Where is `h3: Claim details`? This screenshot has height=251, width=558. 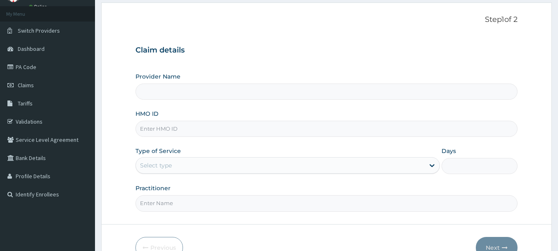
h3: Claim details is located at coordinates (327, 50).